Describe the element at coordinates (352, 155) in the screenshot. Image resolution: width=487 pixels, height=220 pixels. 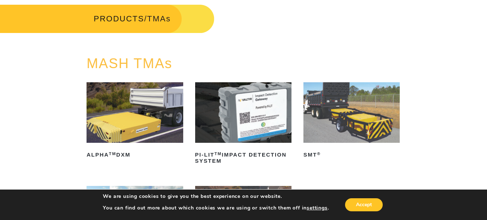
I see `h2: SMT` at that location.